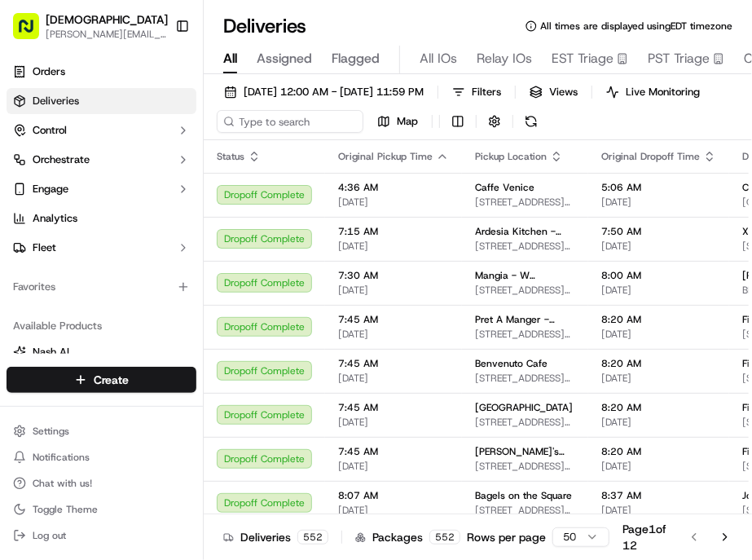 The image size is (752, 560). What do you see at coordinates (658, 187) in the screenshot?
I see `span: 5:06 AM` at bounding box center [658, 187].